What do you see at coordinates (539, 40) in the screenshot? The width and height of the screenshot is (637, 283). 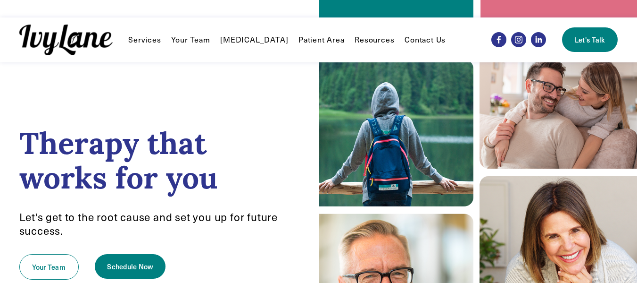 I see `a: LinkedIn` at bounding box center [539, 40].